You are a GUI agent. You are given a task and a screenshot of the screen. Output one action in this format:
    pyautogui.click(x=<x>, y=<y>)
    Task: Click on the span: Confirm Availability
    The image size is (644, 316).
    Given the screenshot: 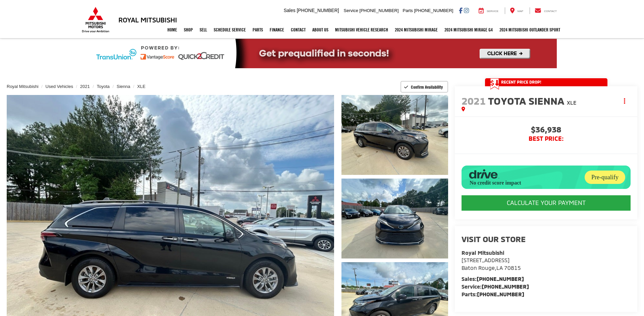 What is the action you would take?
    pyautogui.click(x=426, y=87)
    